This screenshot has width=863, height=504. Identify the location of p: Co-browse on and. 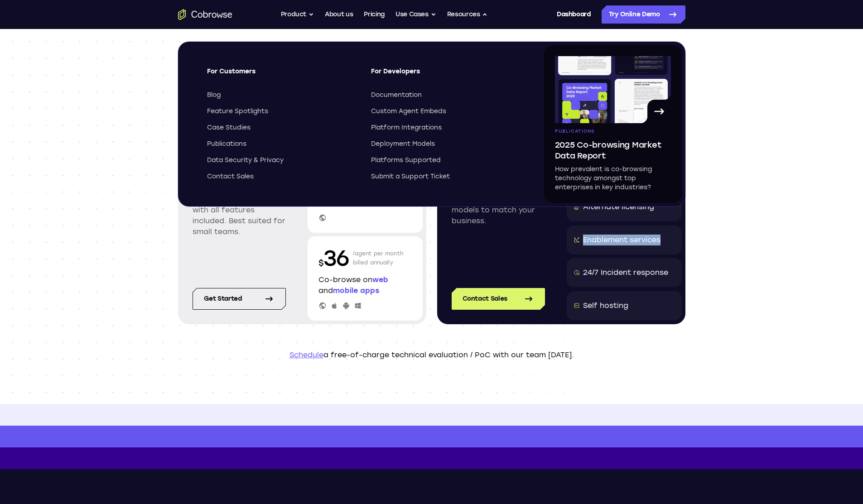
(365, 285).